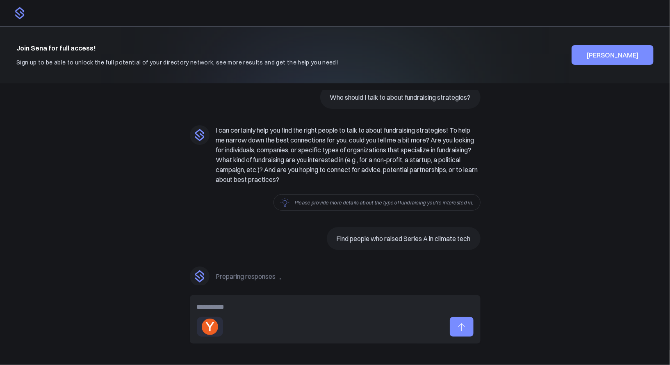 The width and height of the screenshot is (670, 365). Describe the element at coordinates (403, 238) in the screenshot. I see `p: Find people who raised Series A in climate tech` at that location.